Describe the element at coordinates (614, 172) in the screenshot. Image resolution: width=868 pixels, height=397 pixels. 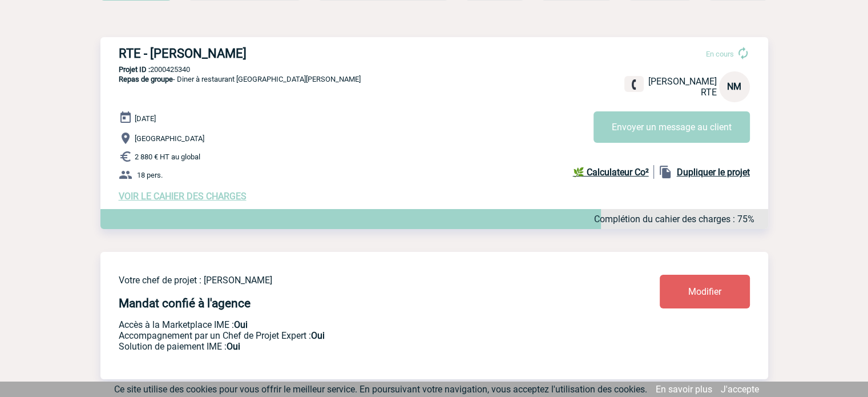
I see `a: 🌿 Calculateur Co²` at that location.